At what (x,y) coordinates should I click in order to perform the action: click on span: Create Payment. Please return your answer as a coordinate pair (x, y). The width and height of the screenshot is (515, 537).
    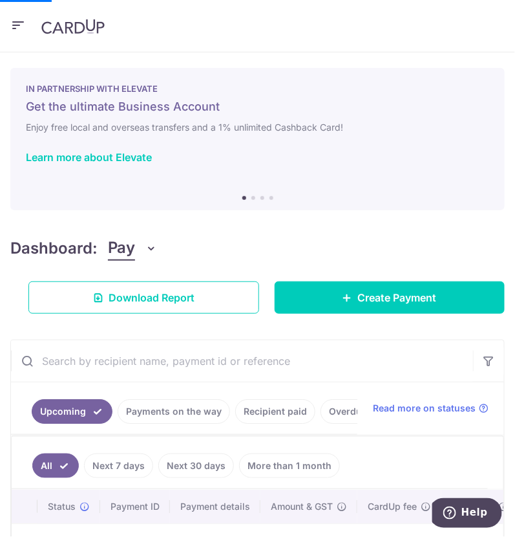
    Looking at the image, I should click on (398, 297).